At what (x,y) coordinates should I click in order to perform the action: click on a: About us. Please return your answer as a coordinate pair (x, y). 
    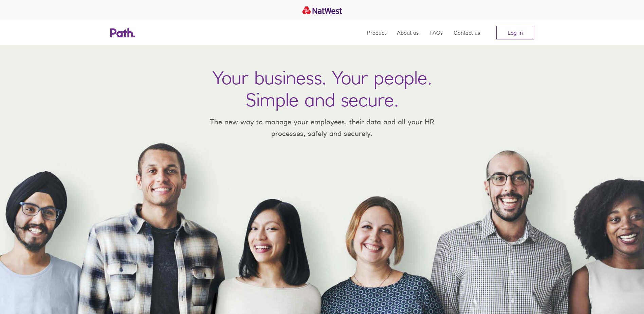
    Looking at the image, I should click on (408, 33).